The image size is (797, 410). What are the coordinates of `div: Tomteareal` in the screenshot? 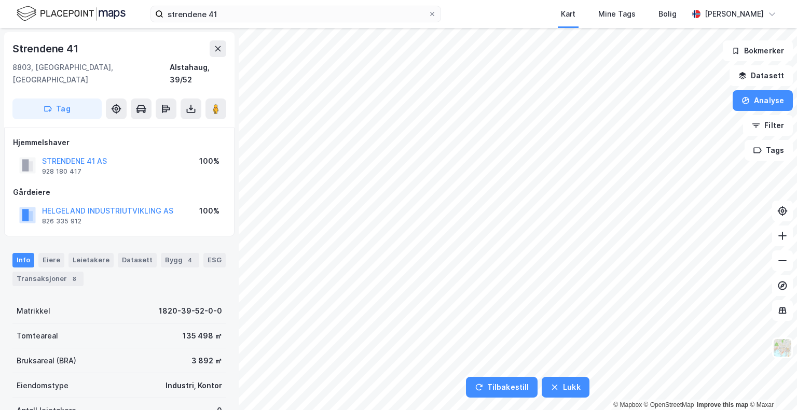 It's located at (37, 336).